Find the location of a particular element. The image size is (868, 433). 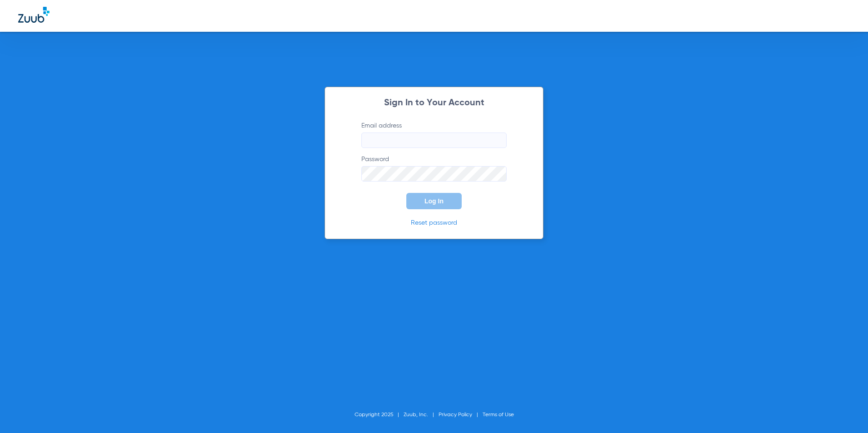

h2: Sign In to Your Account is located at coordinates (434, 103).